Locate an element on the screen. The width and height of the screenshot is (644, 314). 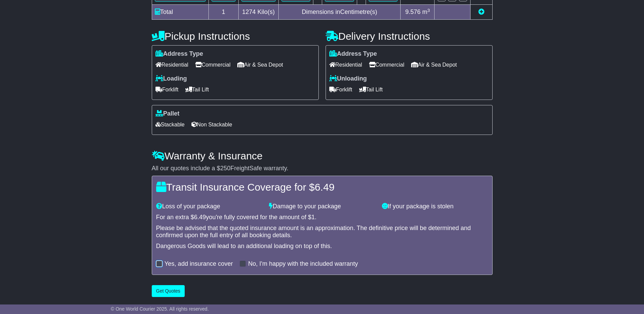
div: For an extra $ you're fully covered for the amount of $ . is located at coordinates (322, 217).